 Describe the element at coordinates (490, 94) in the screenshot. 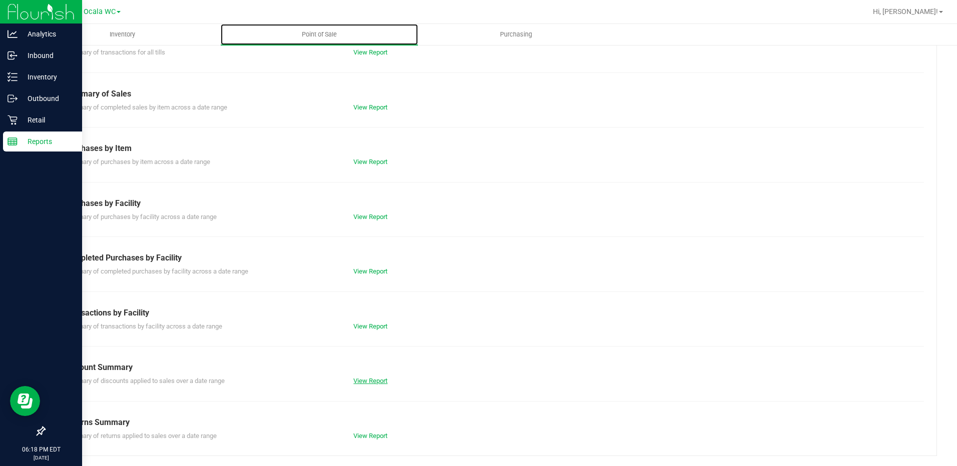

I see `div: Summary of Sales` at that location.